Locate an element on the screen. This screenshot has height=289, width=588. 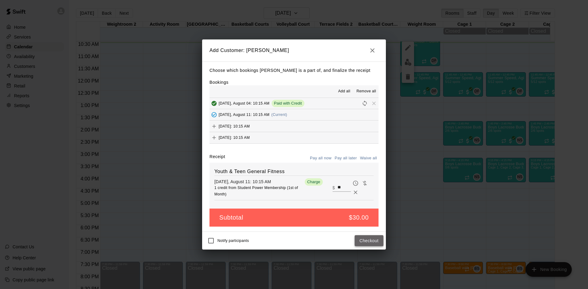
button: Added & Paid is located at coordinates (214, 104).